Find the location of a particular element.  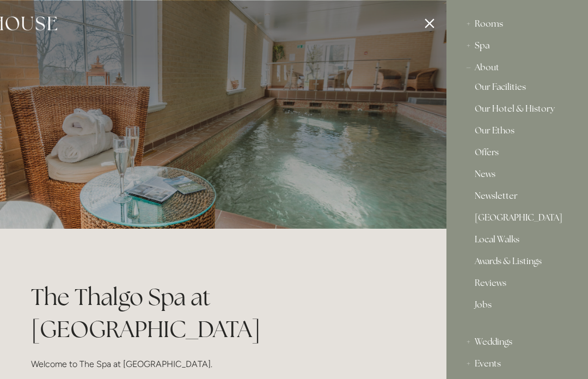

div: About is located at coordinates (517, 68).